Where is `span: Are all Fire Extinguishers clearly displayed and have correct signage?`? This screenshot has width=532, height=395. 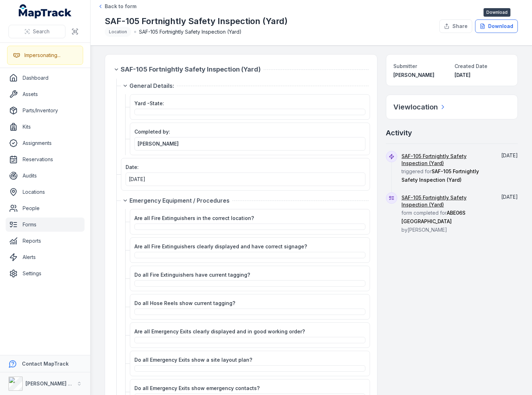
span: Are all Fire Extinguishers clearly displayed and have correct signage? is located at coordinates (221, 246).